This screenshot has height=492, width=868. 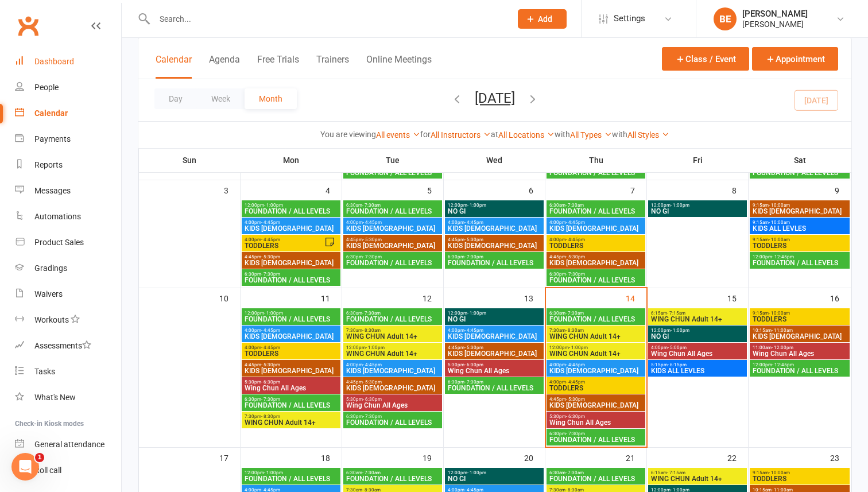 What do you see at coordinates (54, 62) in the screenshot?
I see `div: Dashboard` at bounding box center [54, 62].